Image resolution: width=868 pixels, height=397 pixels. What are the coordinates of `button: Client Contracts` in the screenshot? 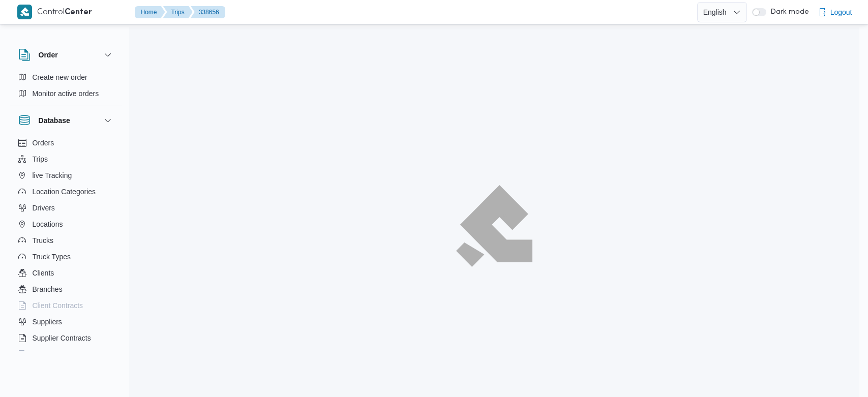 It's located at (66, 306).